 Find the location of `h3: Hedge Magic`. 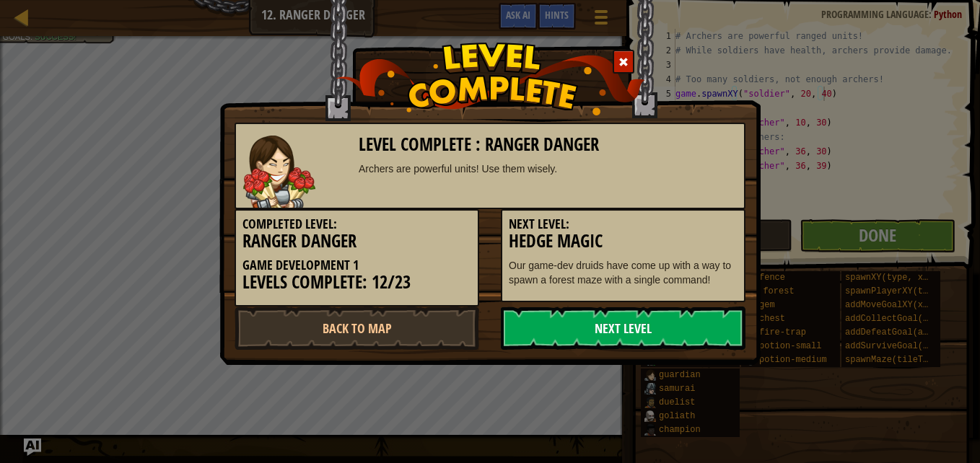

h3: Hedge Magic is located at coordinates (622, 241).